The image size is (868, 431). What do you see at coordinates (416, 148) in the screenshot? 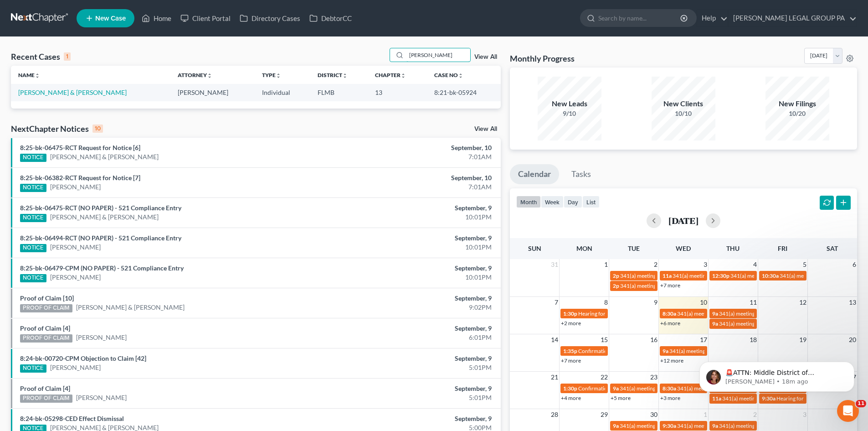
I see `div: September, 10` at bounding box center [416, 148].